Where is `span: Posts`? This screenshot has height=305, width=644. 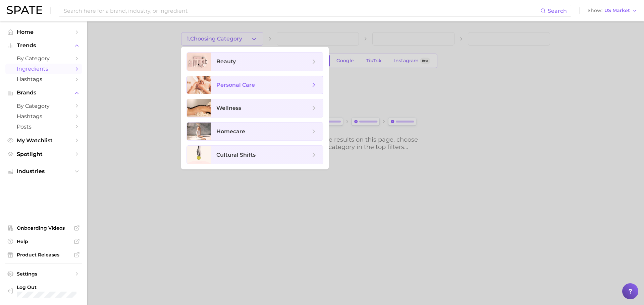
span: Posts is located at coordinates (44, 127).